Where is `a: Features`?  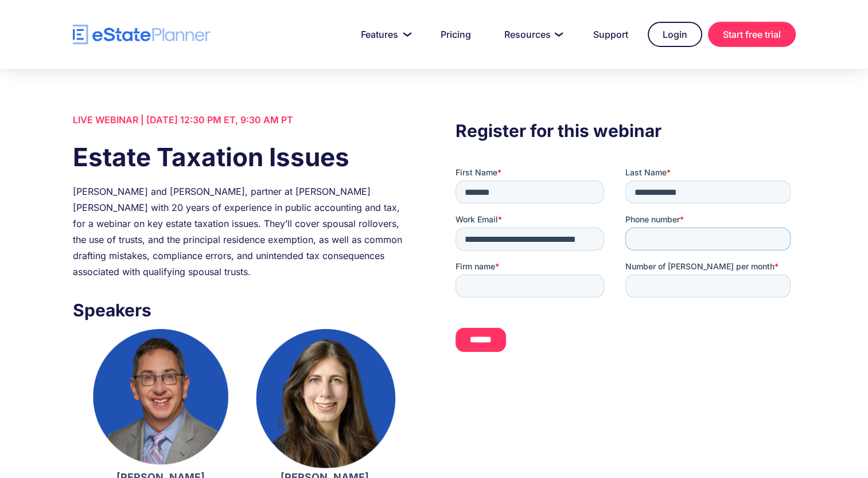
a: Features is located at coordinates (384, 34).